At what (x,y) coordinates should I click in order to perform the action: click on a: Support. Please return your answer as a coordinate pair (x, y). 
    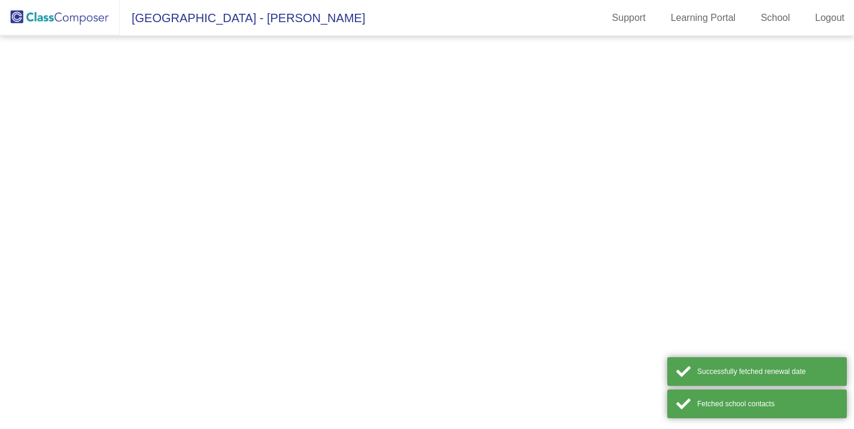
    Looking at the image, I should click on (629, 18).